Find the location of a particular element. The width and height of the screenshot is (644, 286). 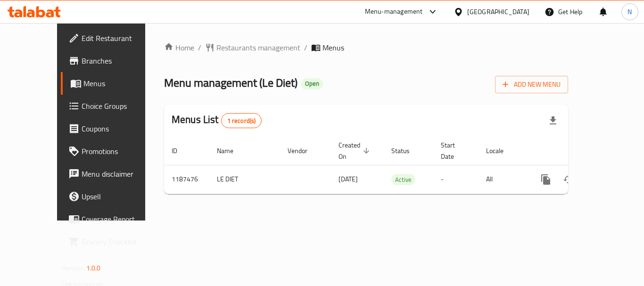

nav: breadcrumb is located at coordinates (366, 48).